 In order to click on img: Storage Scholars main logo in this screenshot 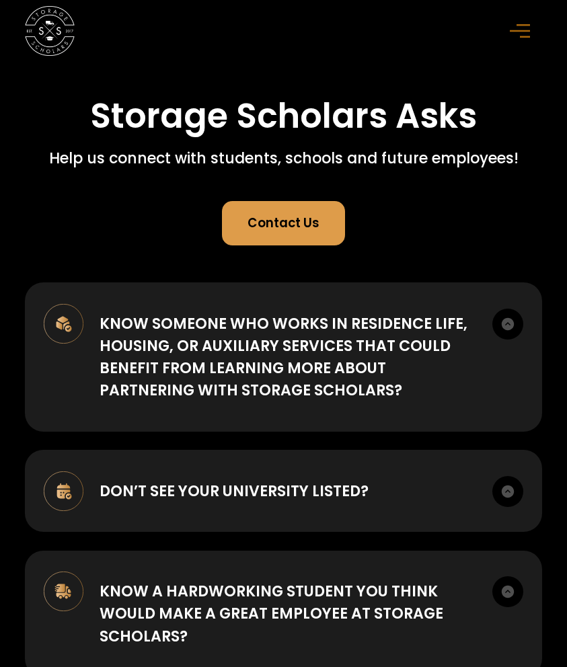, I will do `click(50, 31)`.